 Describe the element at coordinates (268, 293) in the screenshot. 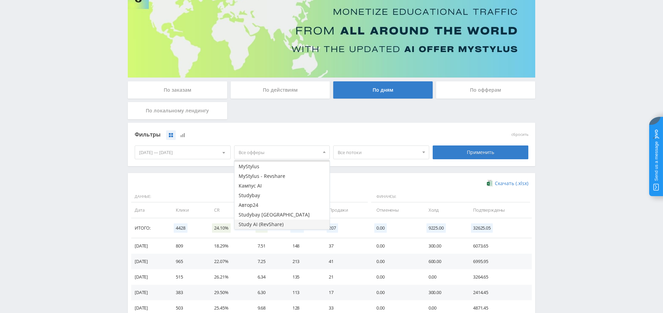

I see `td: 6.30` at that location.